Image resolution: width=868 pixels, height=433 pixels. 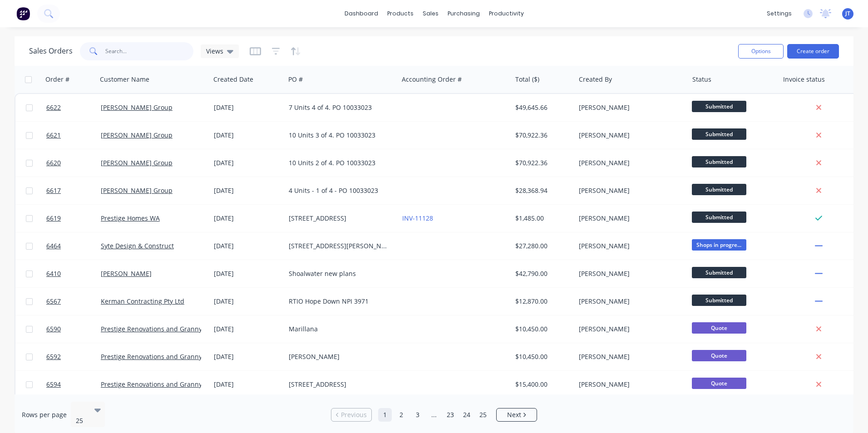 What do you see at coordinates (57, 79) in the screenshot?
I see `div: Order #` at bounding box center [57, 79].